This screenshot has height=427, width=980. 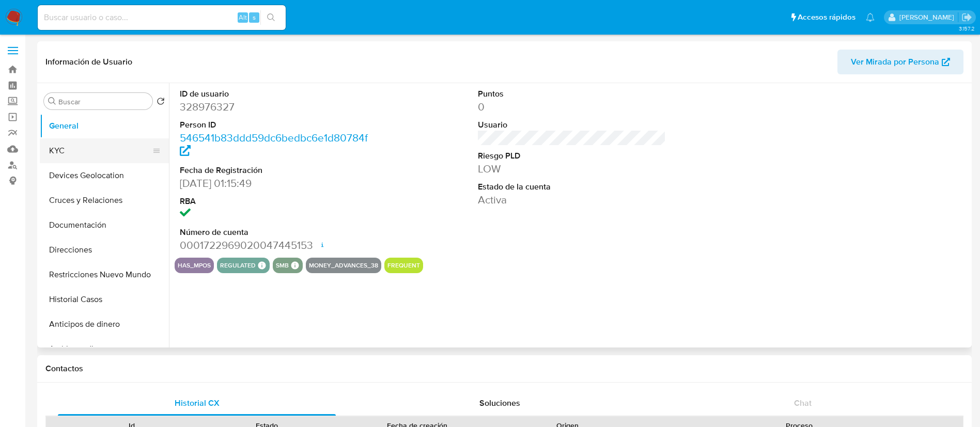 What do you see at coordinates (104, 200) in the screenshot?
I see `button: Cruces y Relaciones` at bounding box center [104, 200].